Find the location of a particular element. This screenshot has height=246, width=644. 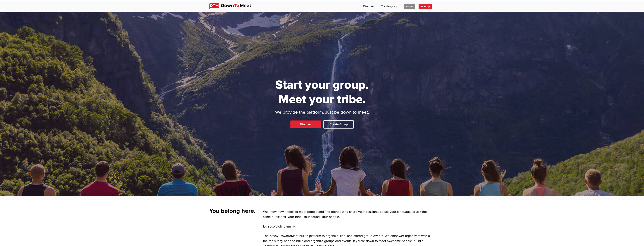

h1: Start your group. Meet your tribe. is located at coordinates (322, 92).